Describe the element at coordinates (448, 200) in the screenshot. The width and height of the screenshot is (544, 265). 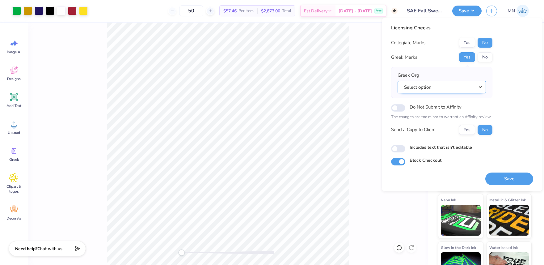
I see `span: Neon Ink` at that location.